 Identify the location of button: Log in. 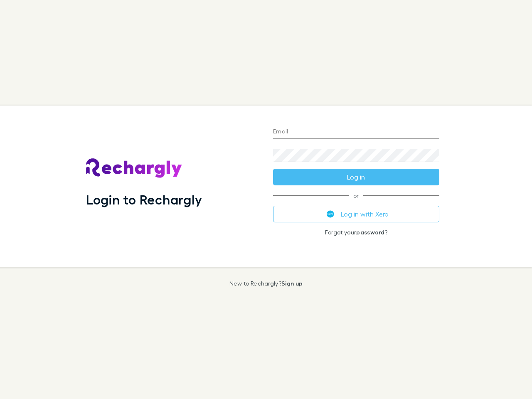
(356, 177).